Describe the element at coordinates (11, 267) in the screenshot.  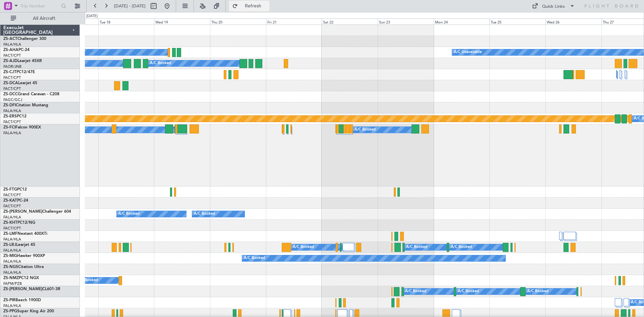
I see `span: ZS-NGS` at that location.